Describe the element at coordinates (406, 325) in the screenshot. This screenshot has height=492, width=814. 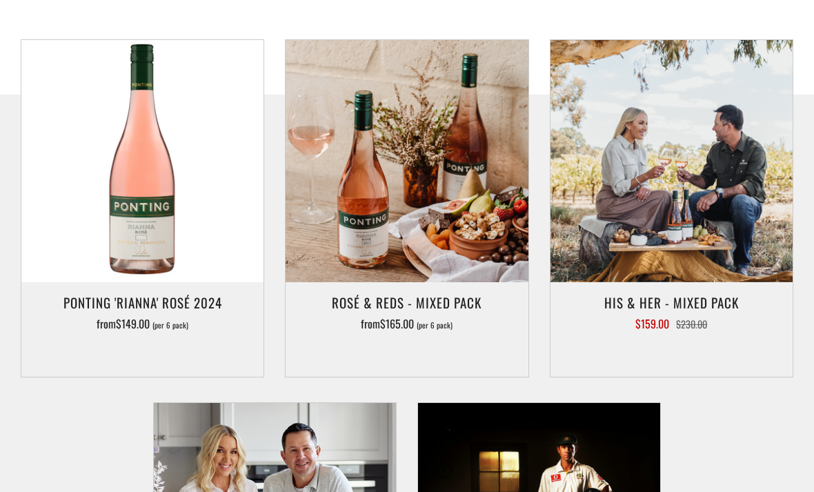
I see `a: Rosé & Reds - Mixed Pack from$165.00 (per 6 pack)` at that location.